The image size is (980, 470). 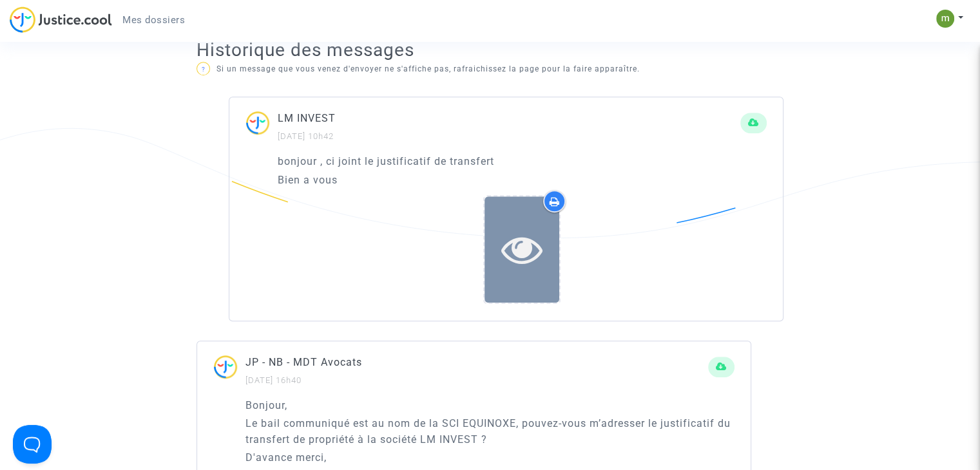 I want to click on img: jc-logo.svg, so click(x=61, y=20).